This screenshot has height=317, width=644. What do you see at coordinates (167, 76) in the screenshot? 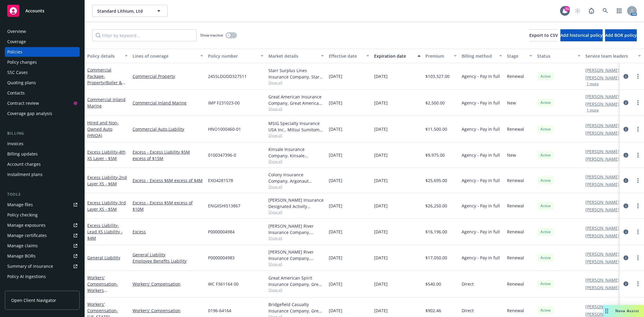
I see `a: Commercial Property` at bounding box center [167, 76].